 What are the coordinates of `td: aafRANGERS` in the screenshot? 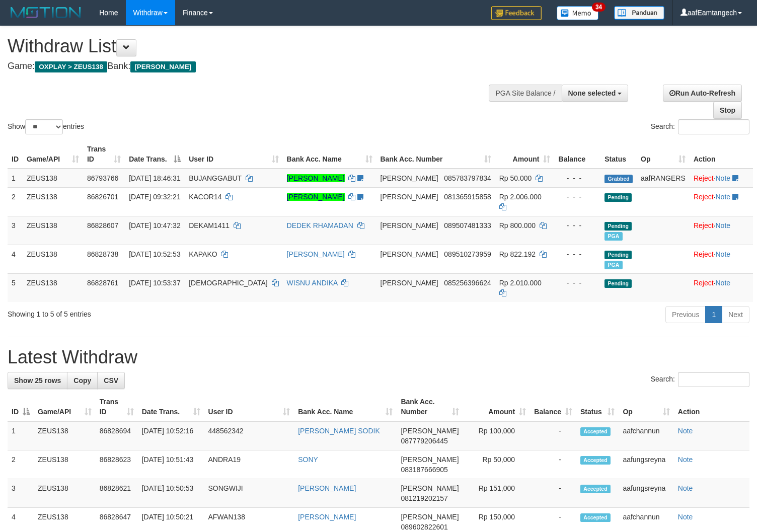 It's located at (663, 178).